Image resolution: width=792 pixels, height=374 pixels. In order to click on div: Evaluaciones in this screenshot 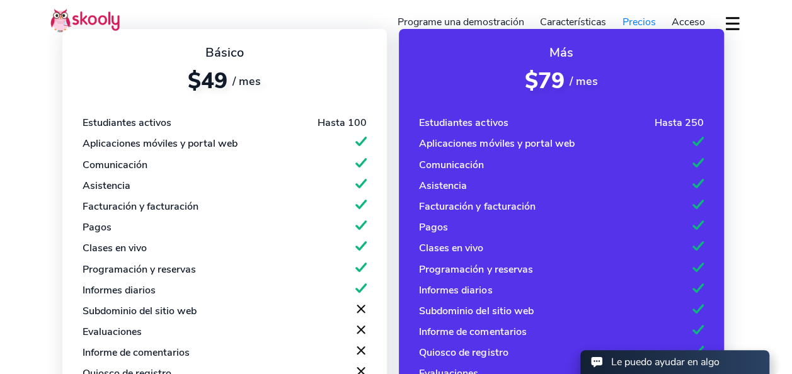, I will do `click(112, 332)`.